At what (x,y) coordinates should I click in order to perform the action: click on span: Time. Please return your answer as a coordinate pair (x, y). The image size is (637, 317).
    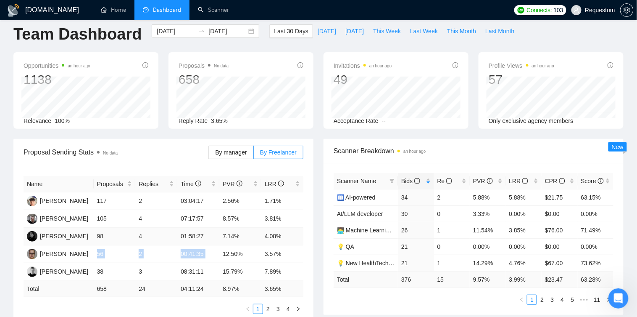
    Looking at the image, I should click on (191, 184).